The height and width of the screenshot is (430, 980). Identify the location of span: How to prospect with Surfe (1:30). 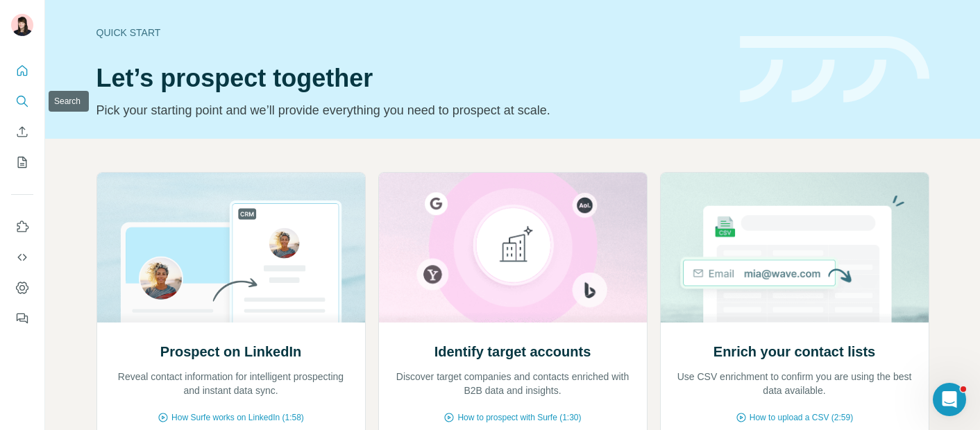
(519, 418).